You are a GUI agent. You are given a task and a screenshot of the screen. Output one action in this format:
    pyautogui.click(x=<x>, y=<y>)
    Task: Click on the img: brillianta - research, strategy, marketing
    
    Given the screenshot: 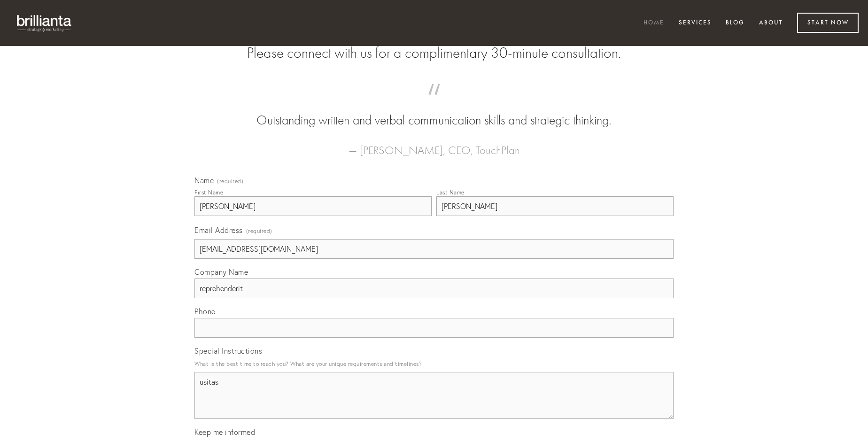 What is the action you would take?
    pyautogui.click(x=45, y=23)
    